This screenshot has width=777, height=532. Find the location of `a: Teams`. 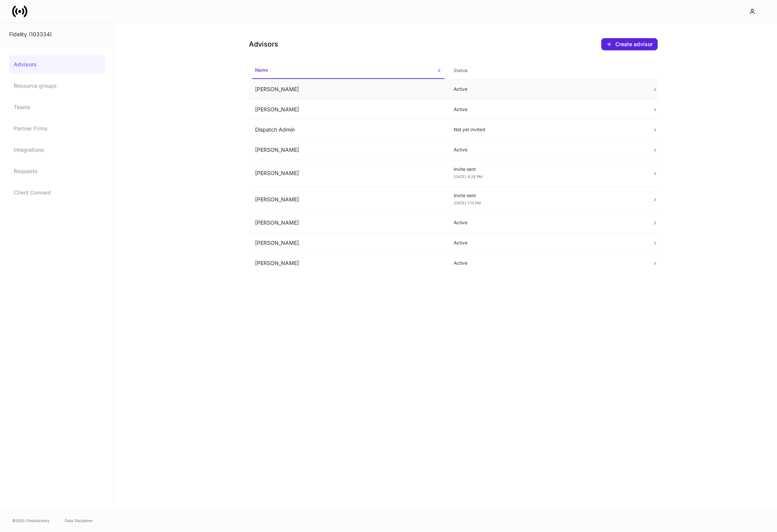

a: Teams is located at coordinates (57, 107).